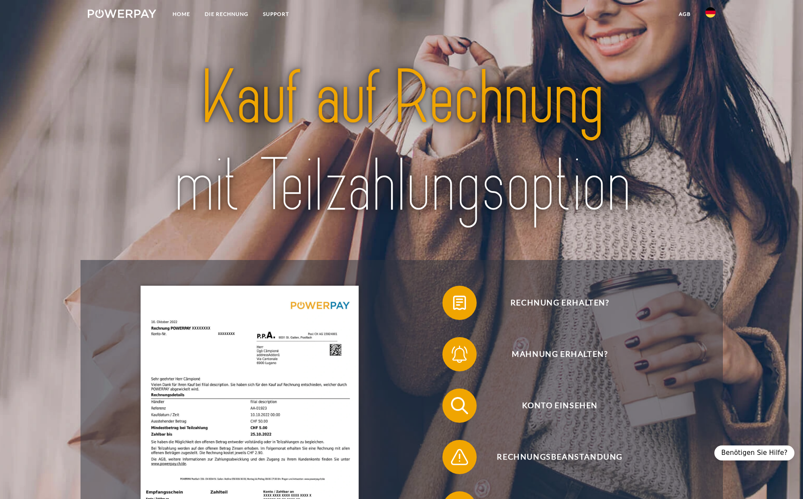 This screenshot has height=499, width=803. I want to click on a: agb, so click(685, 14).